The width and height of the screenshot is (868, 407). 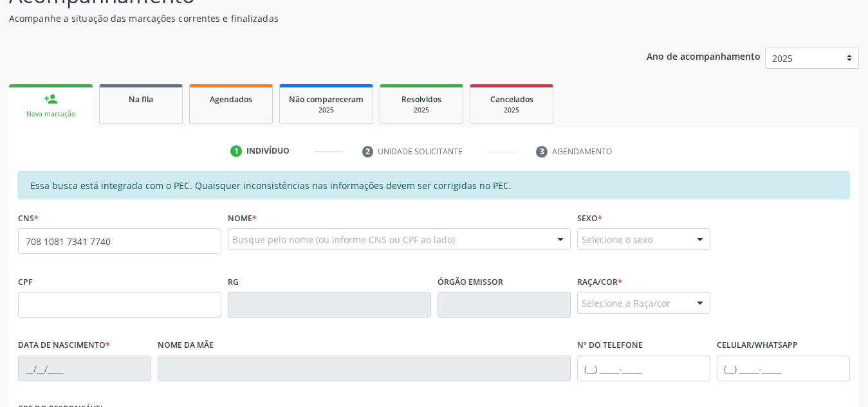 What do you see at coordinates (757, 346) in the screenshot?
I see `label: Celular/WhatsApp` at bounding box center [757, 346].